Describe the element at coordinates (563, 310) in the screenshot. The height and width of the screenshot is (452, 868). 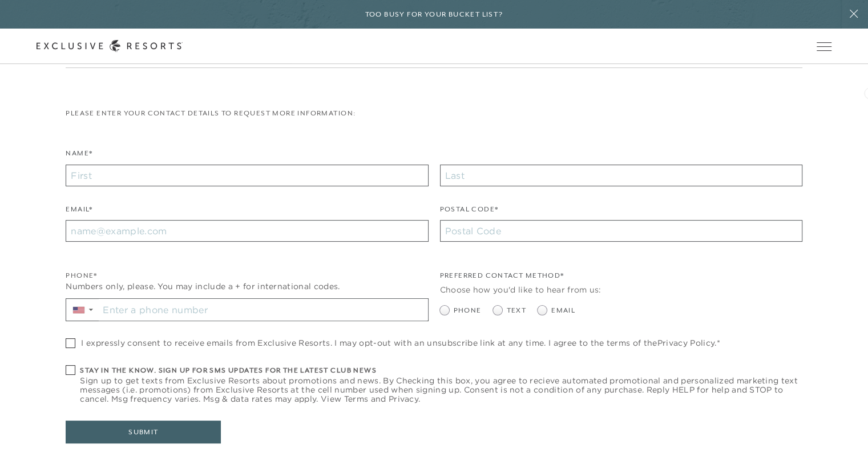
I see `span: Email` at that location.